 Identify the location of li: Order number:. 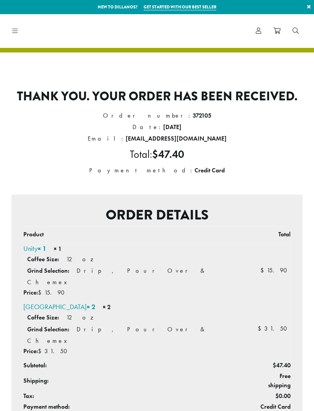
(157, 116).